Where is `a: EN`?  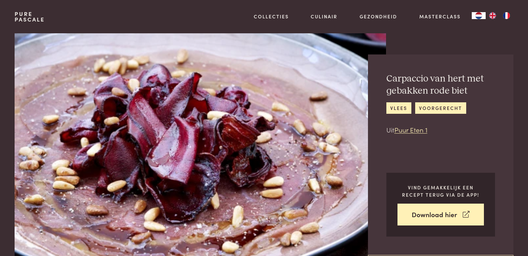 a: EN is located at coordinates (493, 16).